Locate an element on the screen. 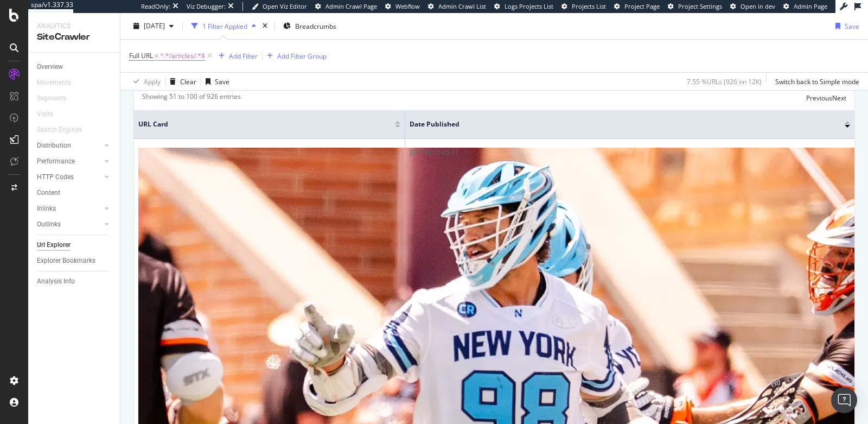 Image resolution: width=868 pixels, height=424 pixels. a: Visits is located at coordinates (51, 114).